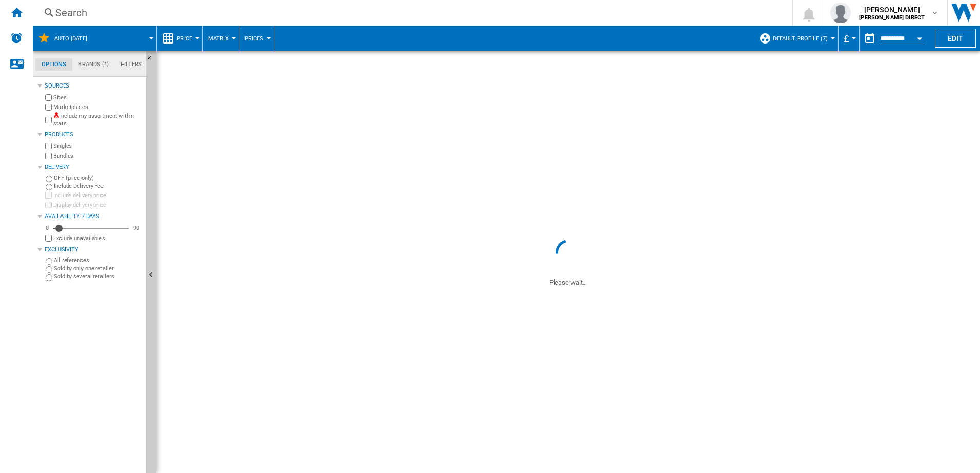  What do you see at coordinates (97, 156) in the screenshot?
I see `label: Bundles` at bounding box center [97, 156].